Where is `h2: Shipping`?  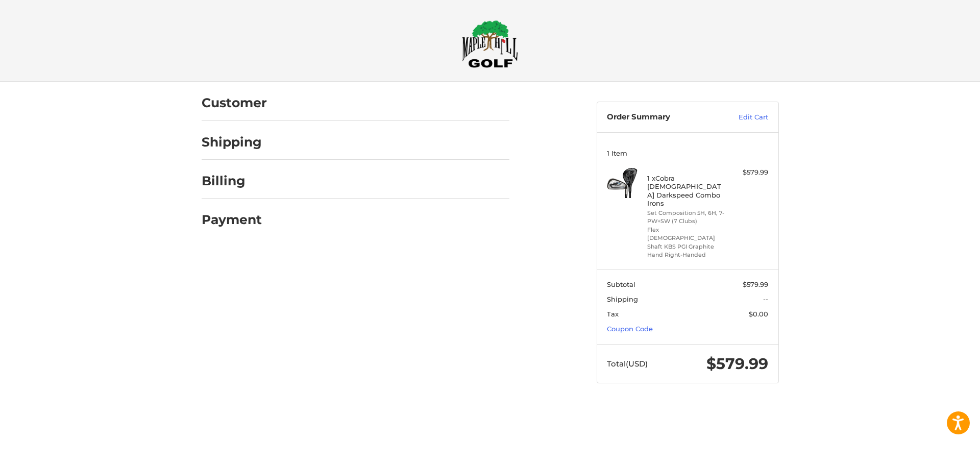 h2: Shipping is located at coordinates (231, 142).